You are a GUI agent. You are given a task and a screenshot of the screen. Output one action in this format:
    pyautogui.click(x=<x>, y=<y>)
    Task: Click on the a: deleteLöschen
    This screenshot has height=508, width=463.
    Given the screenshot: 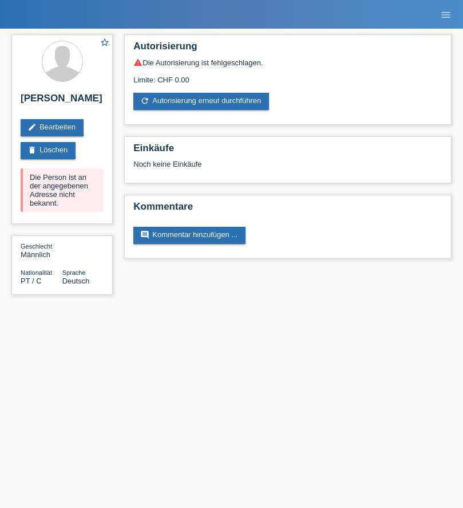 What is the action you would take?
    pyautogui.click(x=48, y=151)
    